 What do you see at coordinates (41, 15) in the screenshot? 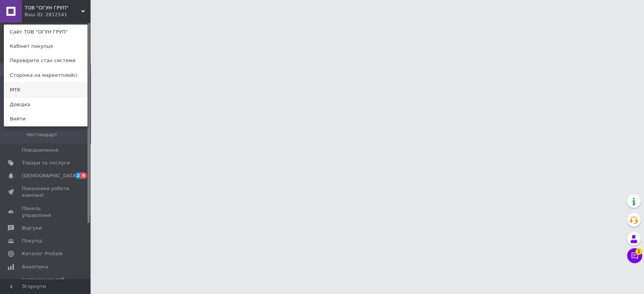
I see `div: Ваш ID: 2812541` at bounding box center [41, 15].